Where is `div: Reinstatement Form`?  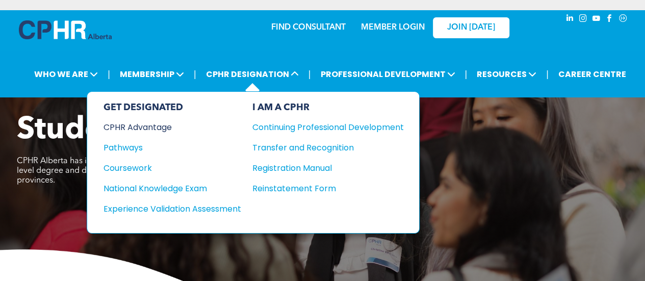 div: Reinstatement Form is located at coordinates (320, 188).